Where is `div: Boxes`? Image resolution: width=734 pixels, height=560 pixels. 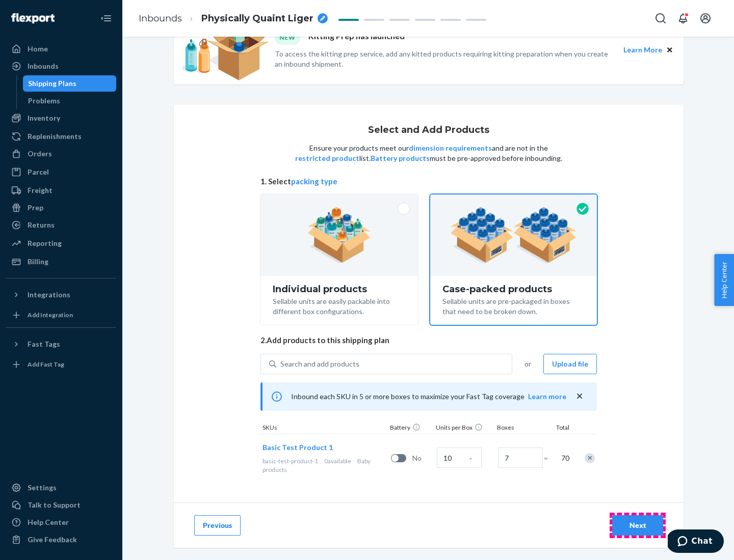 div: Boxes is located at coordinates (520, 428).